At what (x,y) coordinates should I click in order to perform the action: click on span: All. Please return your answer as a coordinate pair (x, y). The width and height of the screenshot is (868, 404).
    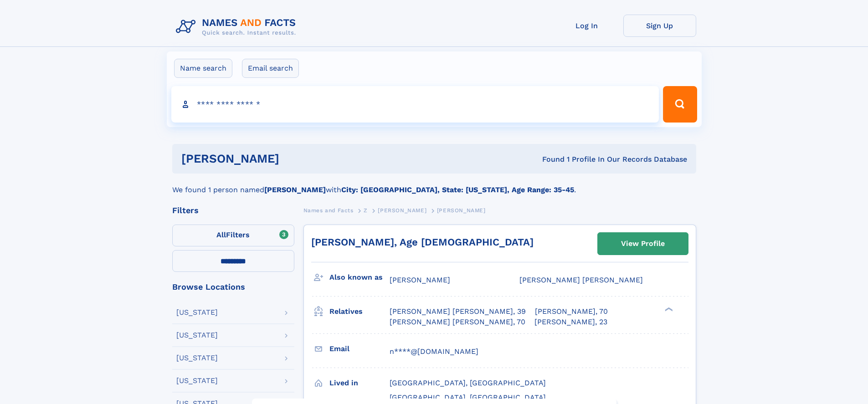
    Looking at the image, I should click on (221, 234).